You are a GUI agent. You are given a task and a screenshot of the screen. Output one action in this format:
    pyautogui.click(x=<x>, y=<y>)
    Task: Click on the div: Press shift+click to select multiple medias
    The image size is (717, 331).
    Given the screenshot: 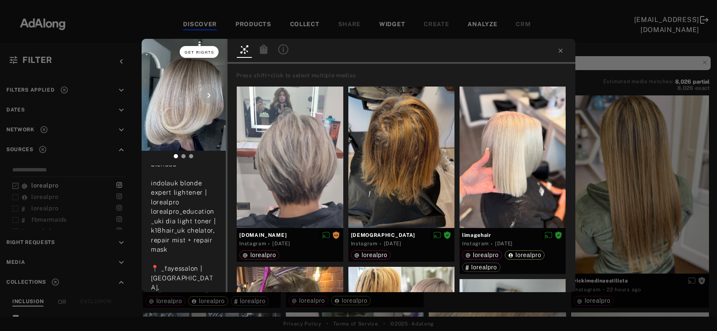 What is the action you would take?
    pyautogui.click(x=404, y=76)
    